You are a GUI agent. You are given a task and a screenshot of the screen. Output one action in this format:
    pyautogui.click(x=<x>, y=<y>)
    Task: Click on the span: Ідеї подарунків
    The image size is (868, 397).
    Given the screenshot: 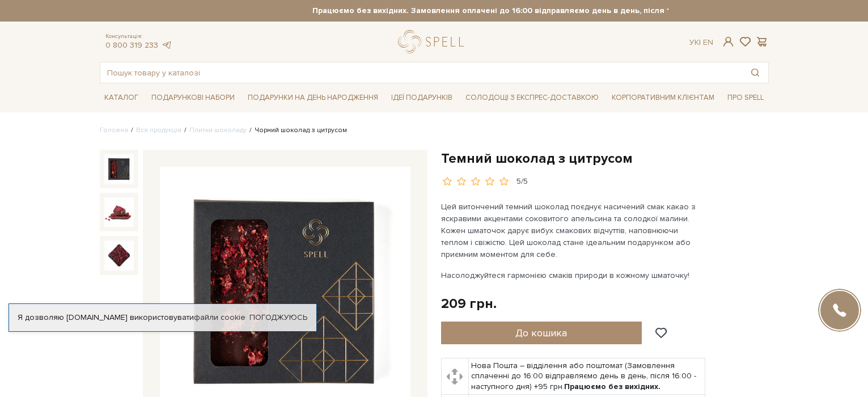 What is the action you would take?
    pyautogui.click(x=422, y=97)
    